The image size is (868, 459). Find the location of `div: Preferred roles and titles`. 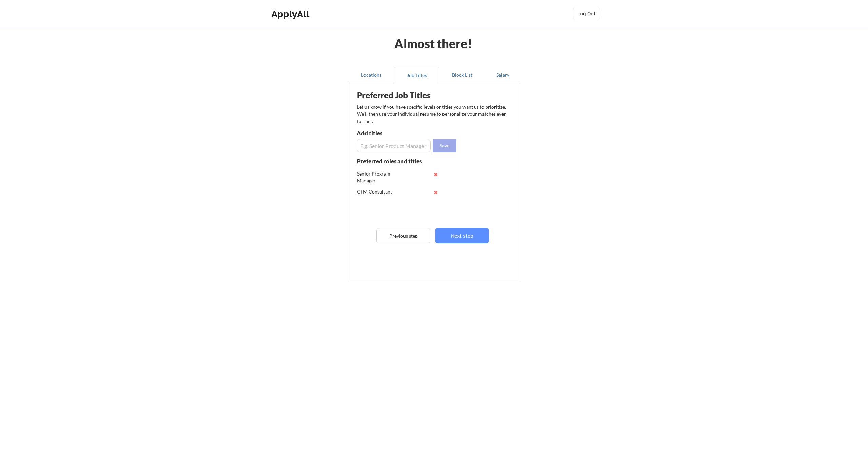

div: Preferred roles and titles is located at coordinates (394, 161).